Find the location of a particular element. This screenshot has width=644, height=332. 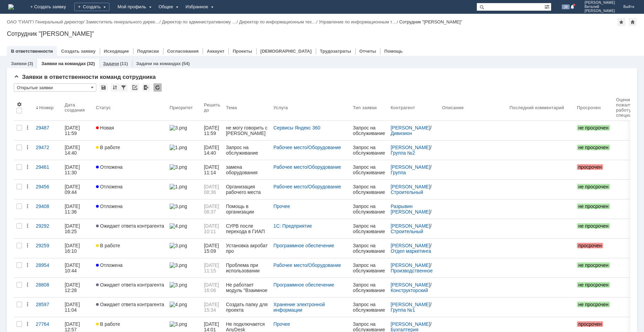

a: Аккаунт is located at coordinates (215, 51).